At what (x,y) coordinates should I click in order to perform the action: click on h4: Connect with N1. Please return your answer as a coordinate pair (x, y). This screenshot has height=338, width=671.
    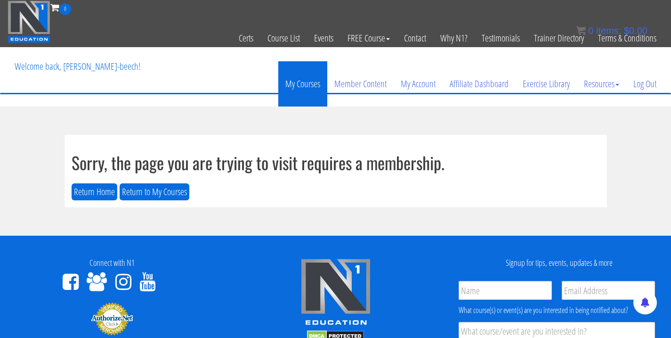
    Looking at the image, I should click on (112, 263).